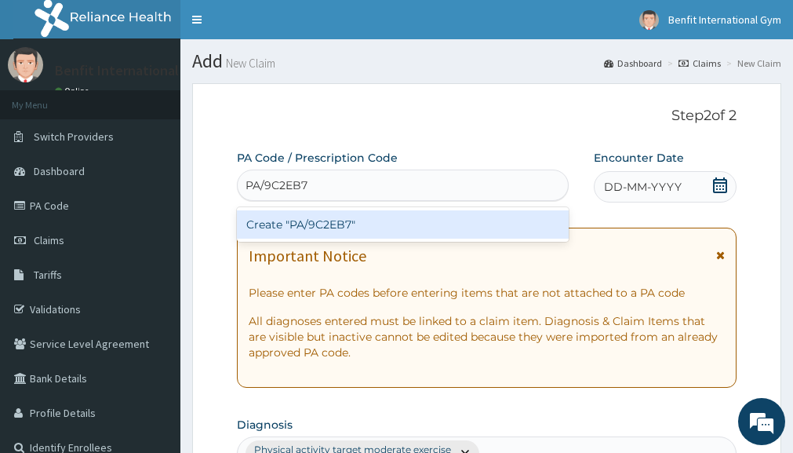 This screenshot has width=793, height=453. Describe the element at coordinates (49, 240) in the screenshot. I see `span: Claims` at that location.